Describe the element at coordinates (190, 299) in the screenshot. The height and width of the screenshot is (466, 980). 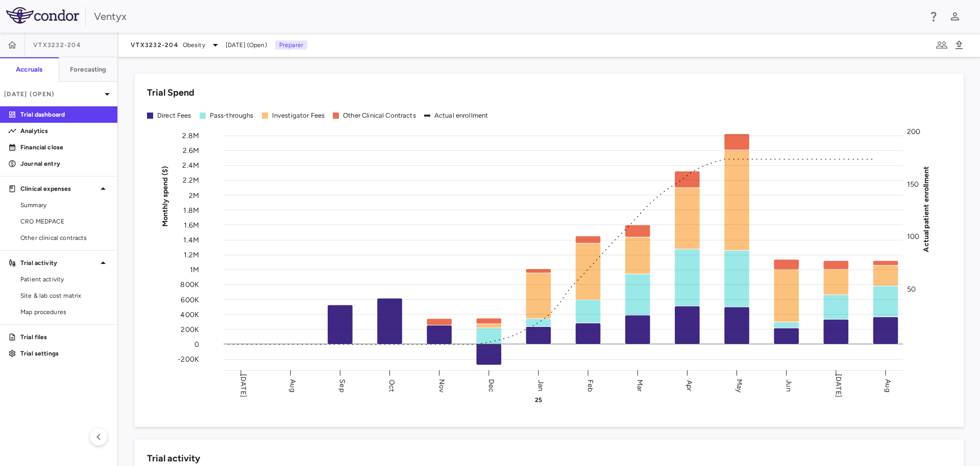
I see `tspan: 600K` at that location.